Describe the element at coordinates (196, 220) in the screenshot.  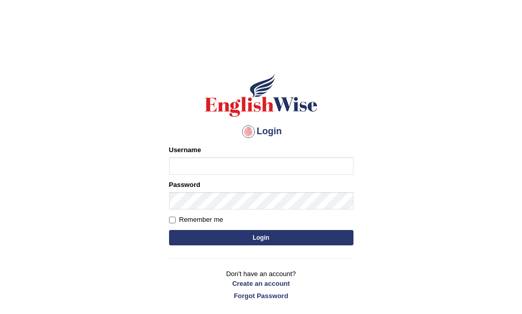
I see `label: Remember me` at that location.